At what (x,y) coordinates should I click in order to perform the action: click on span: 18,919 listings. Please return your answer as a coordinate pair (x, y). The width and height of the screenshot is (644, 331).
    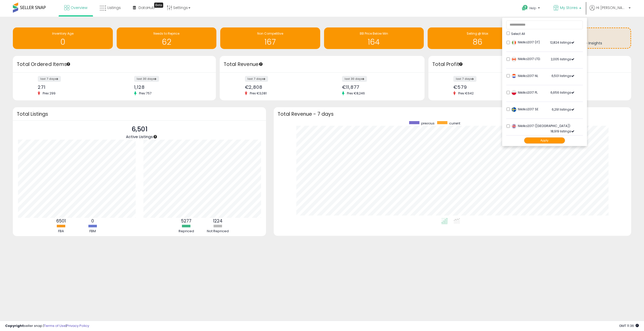
    Looking at the image, I should click on (562, 131).